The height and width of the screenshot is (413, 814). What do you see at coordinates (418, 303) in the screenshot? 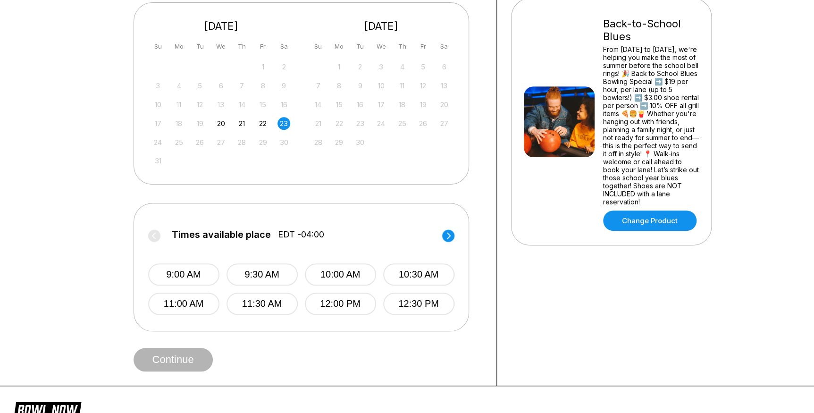
I see `button: 12:30 PM` at bounding box center [418, 303].